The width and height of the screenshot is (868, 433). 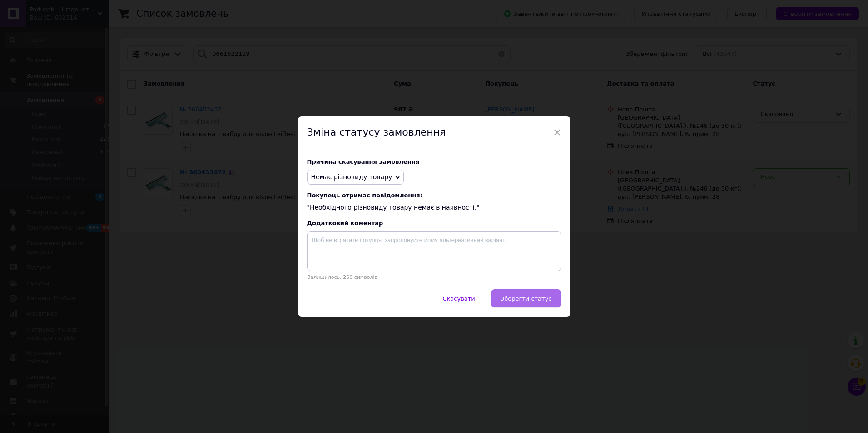 What do you see at coordinates (458, 298) in the screenshot?
I see `span: Скасувати` at bounding box center [458, 298].